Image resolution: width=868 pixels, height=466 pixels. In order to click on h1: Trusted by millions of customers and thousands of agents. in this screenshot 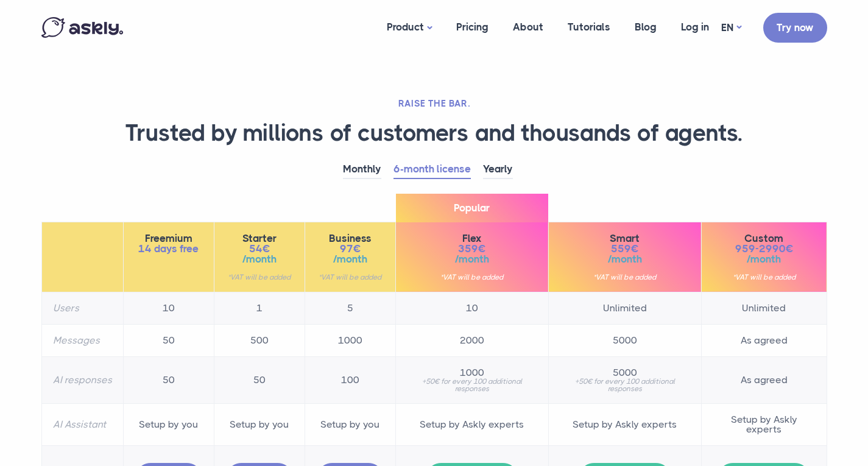, I will do `click(434, 134)`.